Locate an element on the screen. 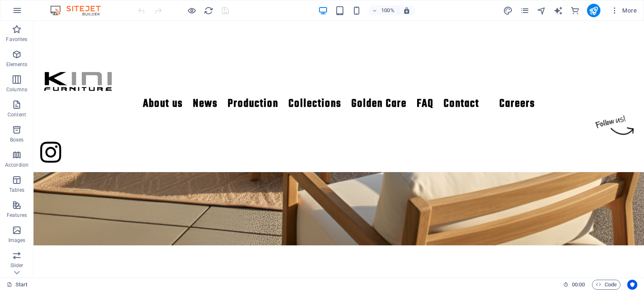  a: Click to cancel selection. Double-click to open Pages is located at coordinates (17, 285).